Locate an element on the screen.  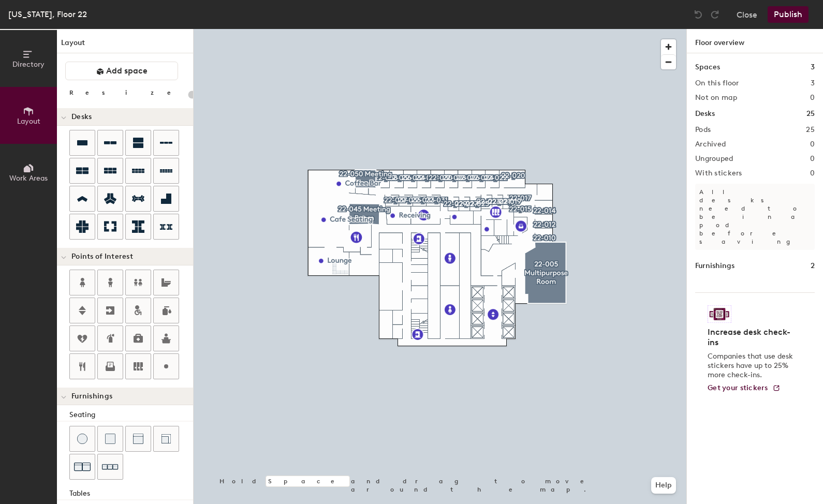
img: Cushion is located at coordinates (111, 439).